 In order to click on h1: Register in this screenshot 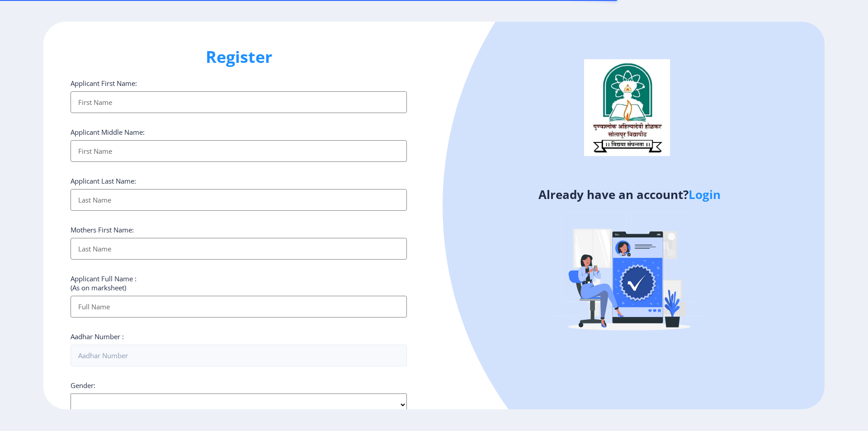, I will do `click(239, 57)`.